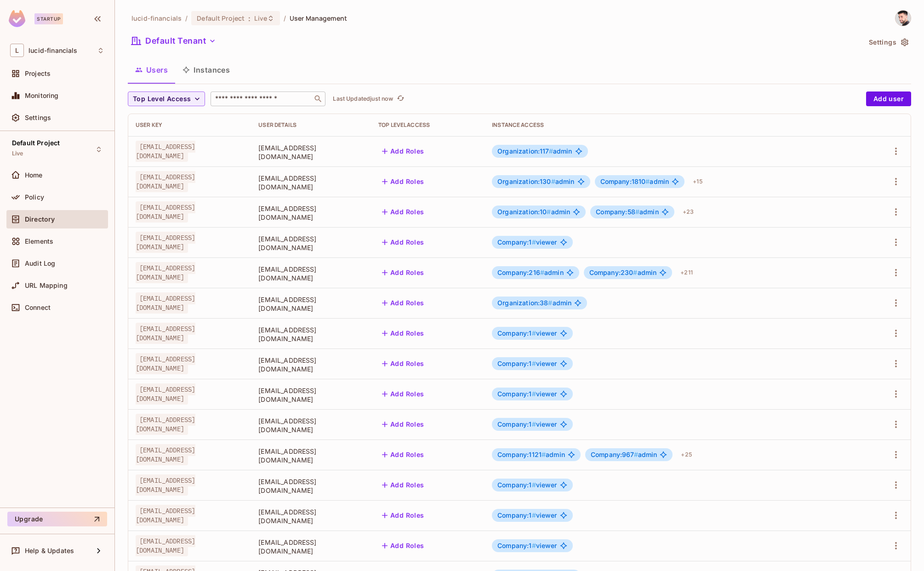 This screenshot has height=571, width=924. Describe the element at coordinates (527, 181) in the screenshot. I see `span: Organization:130` at that location.